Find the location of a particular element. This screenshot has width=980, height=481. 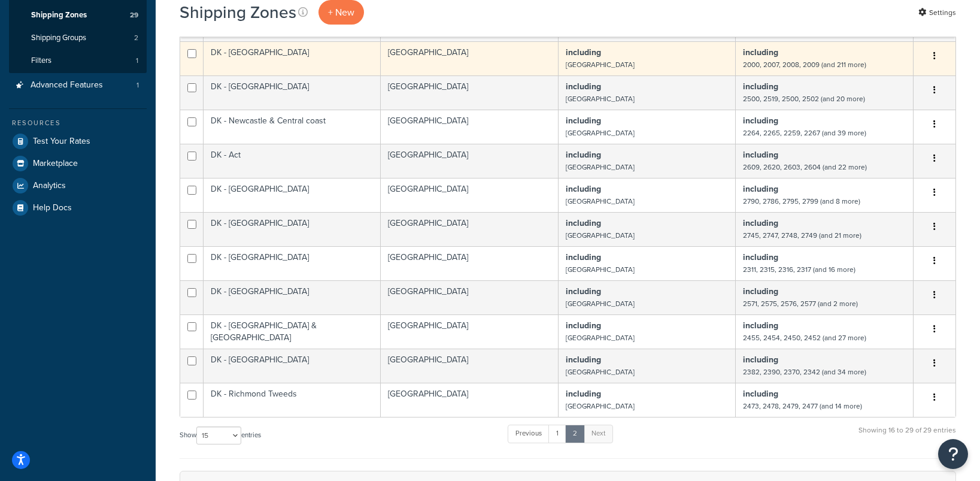

a: Test Your Rates is located at coordinates (78, 142).